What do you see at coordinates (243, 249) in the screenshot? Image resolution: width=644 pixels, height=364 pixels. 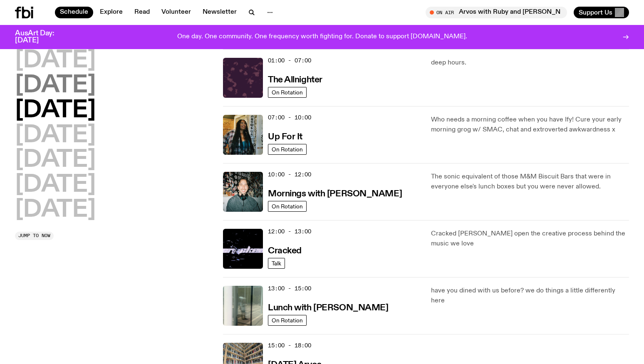 I see `img: Logo for Podcast Cracked. Black background, with white writing, with glass smashing graphics` at bounding box center [243, 249].